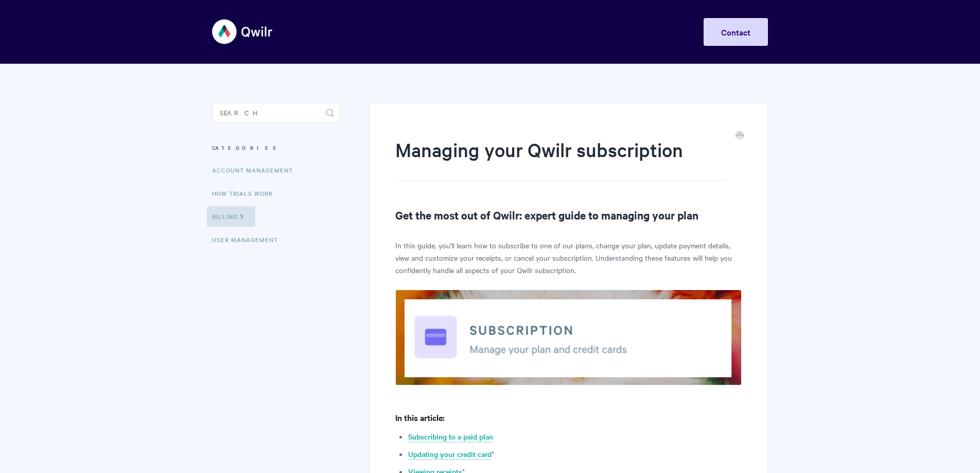 This screenshot has height=473, width=980. What do you see at coordinates (450, 454) in the screenshot?
I see `a: Updating your credit card` at bounding box center [450, 454].